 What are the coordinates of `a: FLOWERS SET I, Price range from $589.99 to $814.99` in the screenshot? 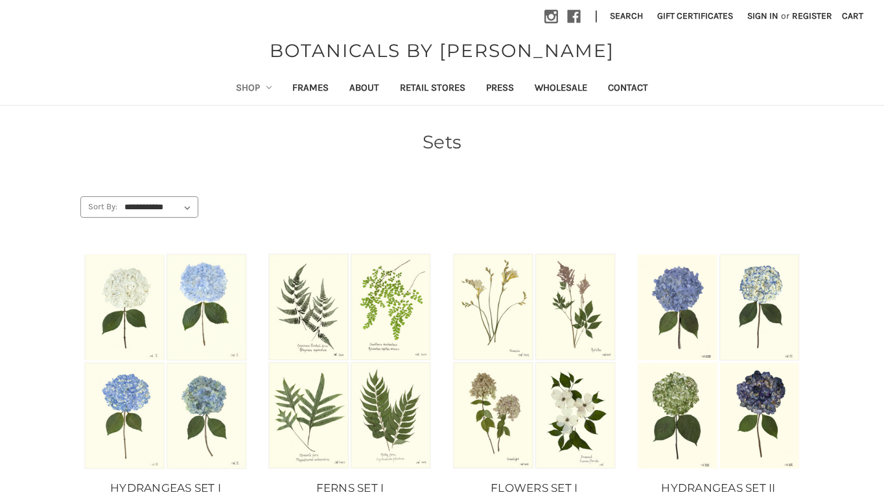 It's located at (534, 361).